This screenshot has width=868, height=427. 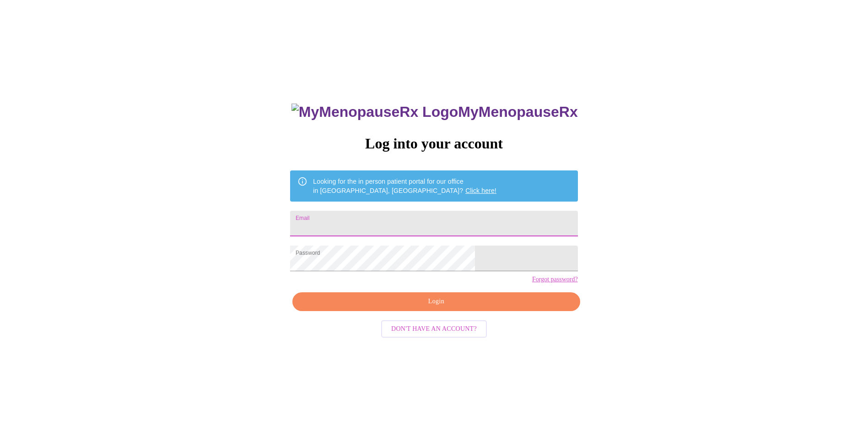 I want to click on img: MyMenopauseRx Logo, so click(x=375, y=112).